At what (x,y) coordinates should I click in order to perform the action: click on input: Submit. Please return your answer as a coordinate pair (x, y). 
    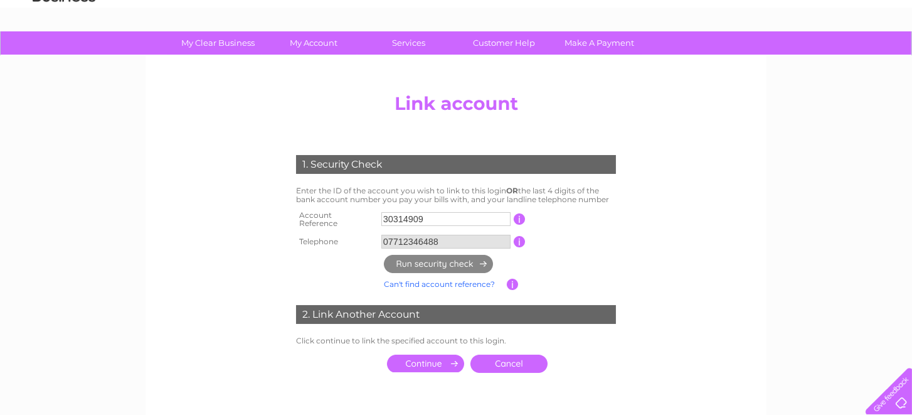
    Looking at the image, I should click on (425, 363).